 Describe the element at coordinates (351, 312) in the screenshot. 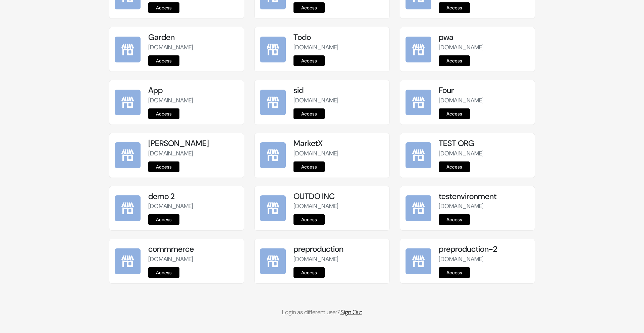

I see `a: Sign Out` at that location.